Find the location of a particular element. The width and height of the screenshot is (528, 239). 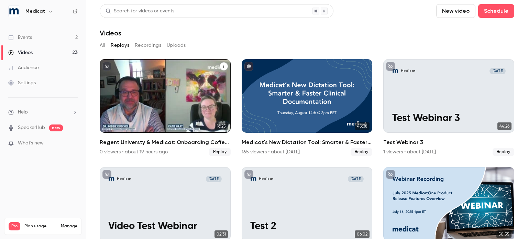

li: help-dropdown-opener is located at coordinates (43, 112).